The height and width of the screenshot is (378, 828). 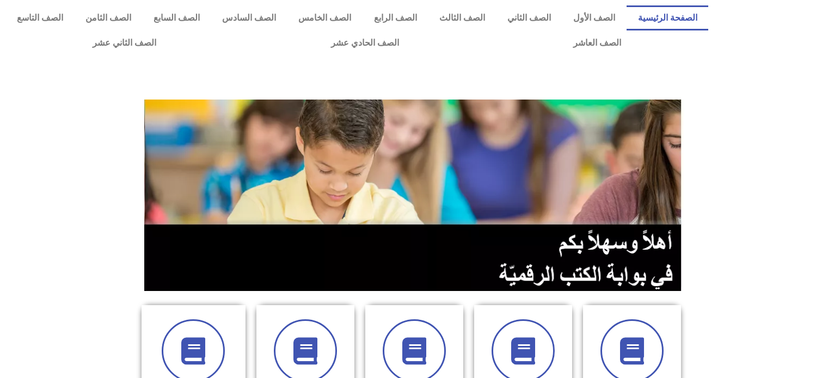 What do you see at coordinates (325, 18) in the screenshot?
I see `a: الصف الخامس` at bounding box center [325, 18].